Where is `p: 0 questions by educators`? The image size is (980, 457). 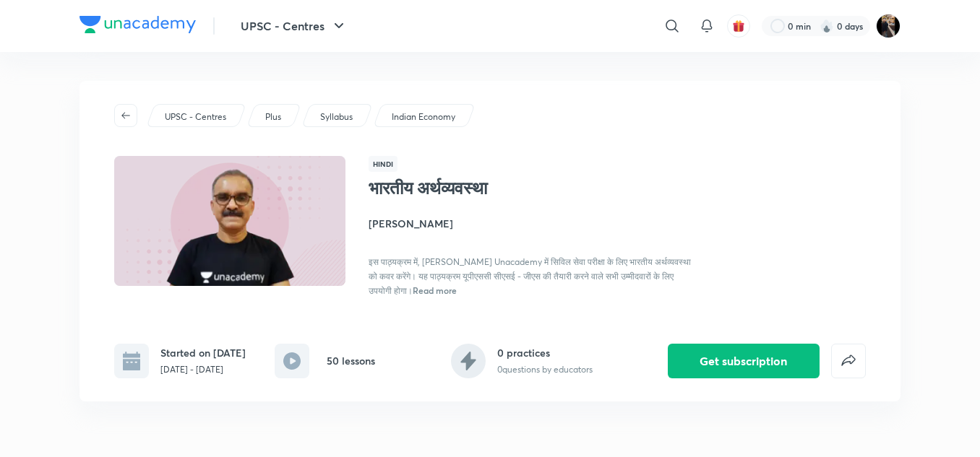 p: 0 questions by educators is located at coordinates (545, 370).